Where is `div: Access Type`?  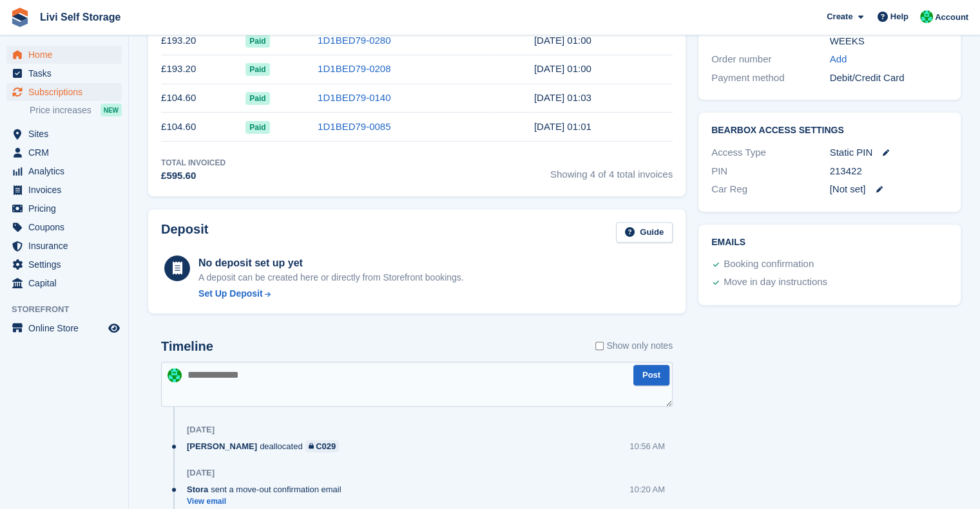 div: Access Type is located at coordinates (770, 152).